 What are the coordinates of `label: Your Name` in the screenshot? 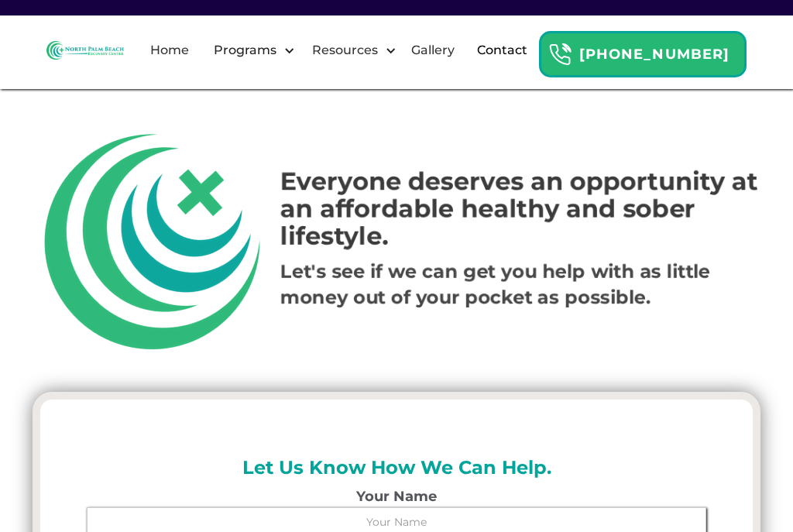 It's located at (396, 496).